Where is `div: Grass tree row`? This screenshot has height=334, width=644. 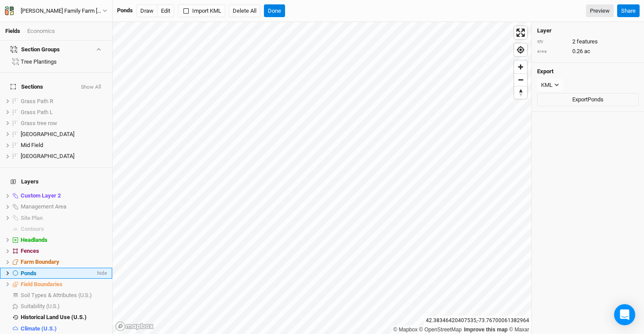 div: Grass tree row is located at coordinates (64, 124).